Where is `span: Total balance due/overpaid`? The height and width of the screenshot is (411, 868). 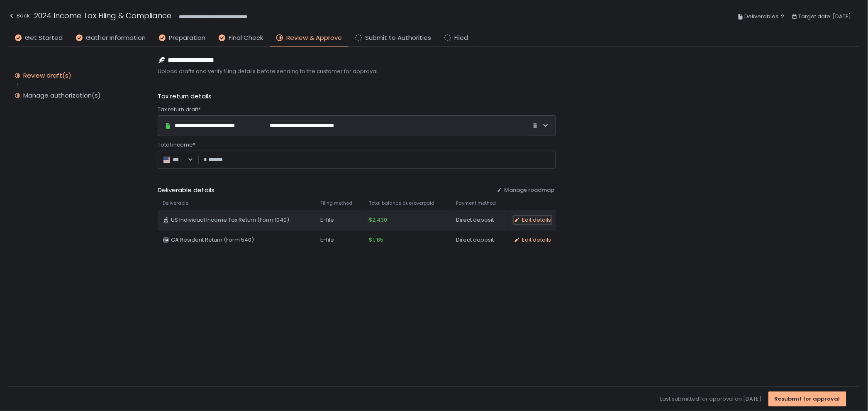
span: Total balance due/overpaid is located at coordinates (401, 203).